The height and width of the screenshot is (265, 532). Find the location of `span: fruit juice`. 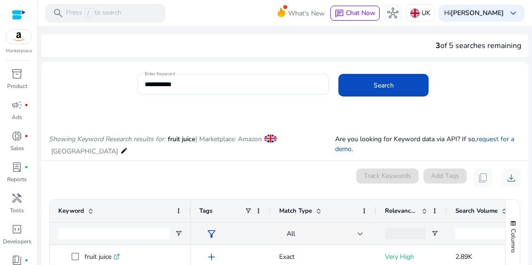

span: fruit juice is located at coordinates (181, 139).